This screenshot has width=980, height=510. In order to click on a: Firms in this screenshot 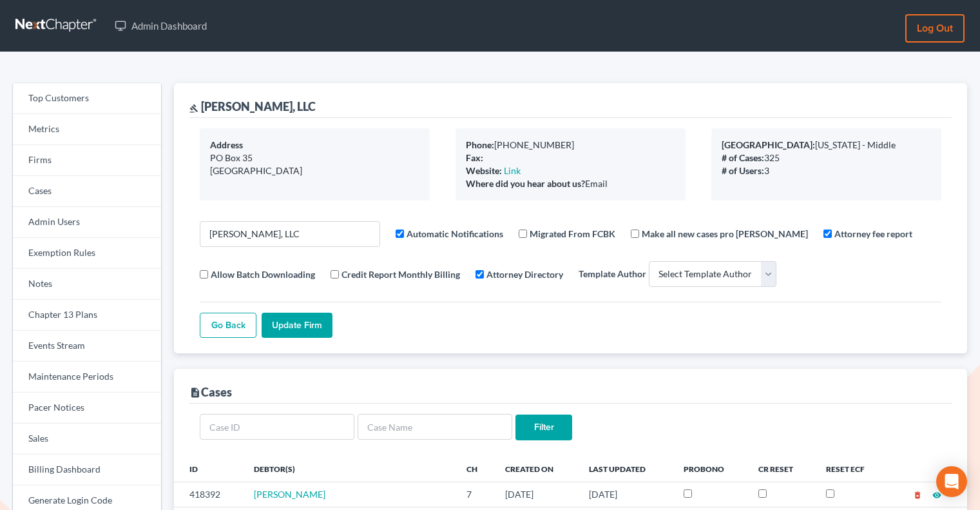, I will do `click(87, 161)`.